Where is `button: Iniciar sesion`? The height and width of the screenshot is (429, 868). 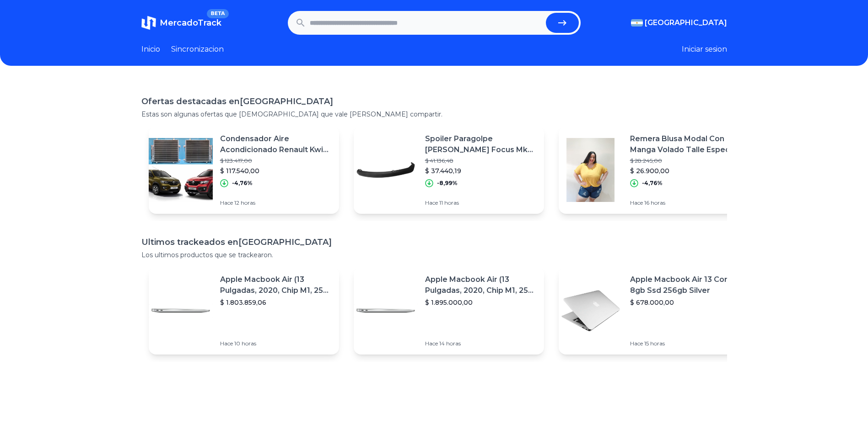 button: Iniciar sesion is located at coordinates (704, 49).